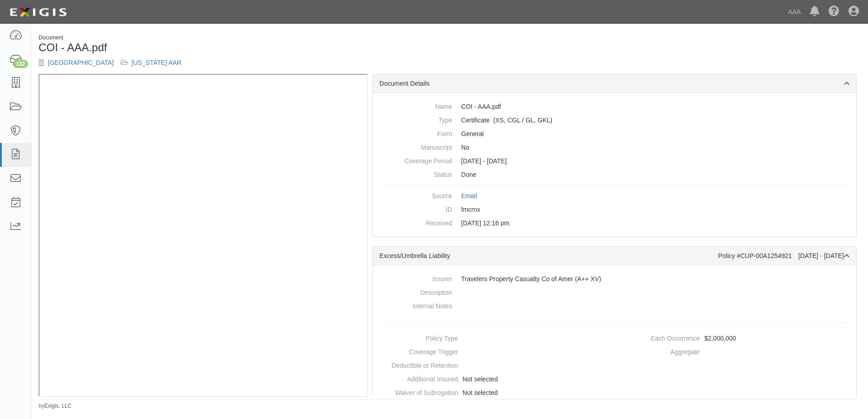 The image size is (868, 419). What do you see at coordinates (416, 305) in the screenshot?
I see `dt: Internal Notes` at bounding box center [416, 305].